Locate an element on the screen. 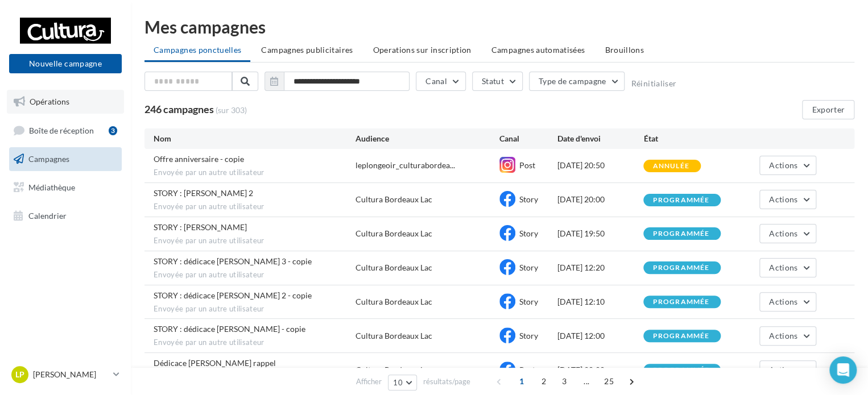  button: 10 is located at coordinates (402, 383).